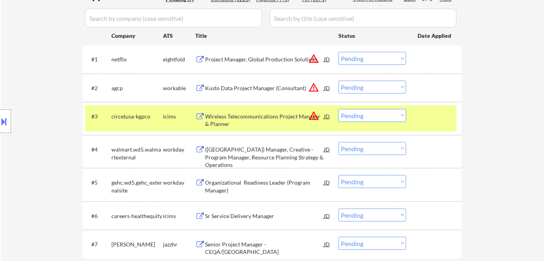  Describe the element at coordinates (137, 36) in the screenshot. I see `div: Company` at that location.